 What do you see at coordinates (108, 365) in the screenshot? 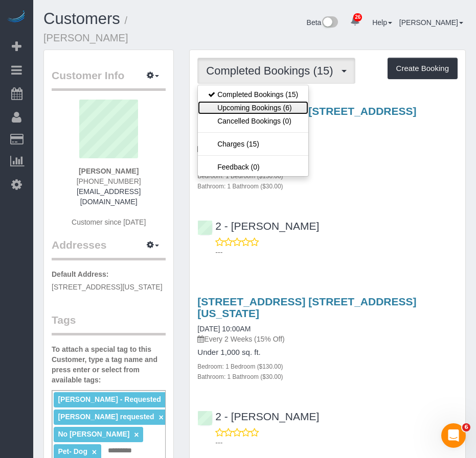
I see `label: To attach a special tag to this Customer, type a tag name and press enter or select from availabl...` at bounding box center [108, 365].